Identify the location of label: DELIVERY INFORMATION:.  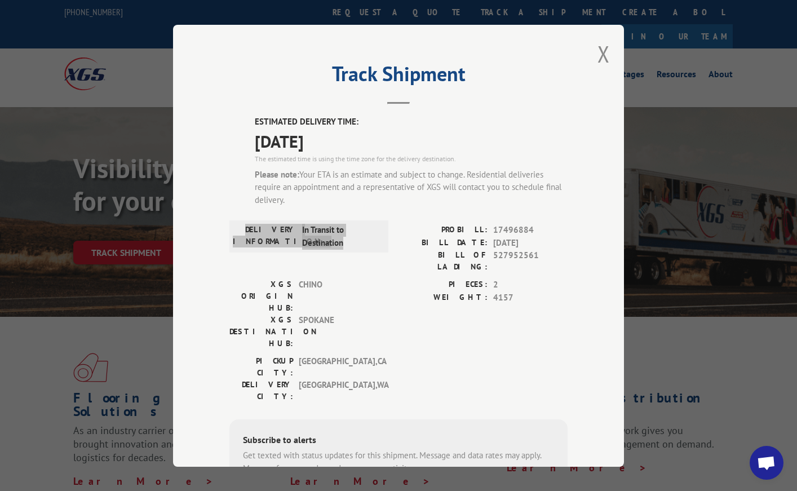
(264, 236).